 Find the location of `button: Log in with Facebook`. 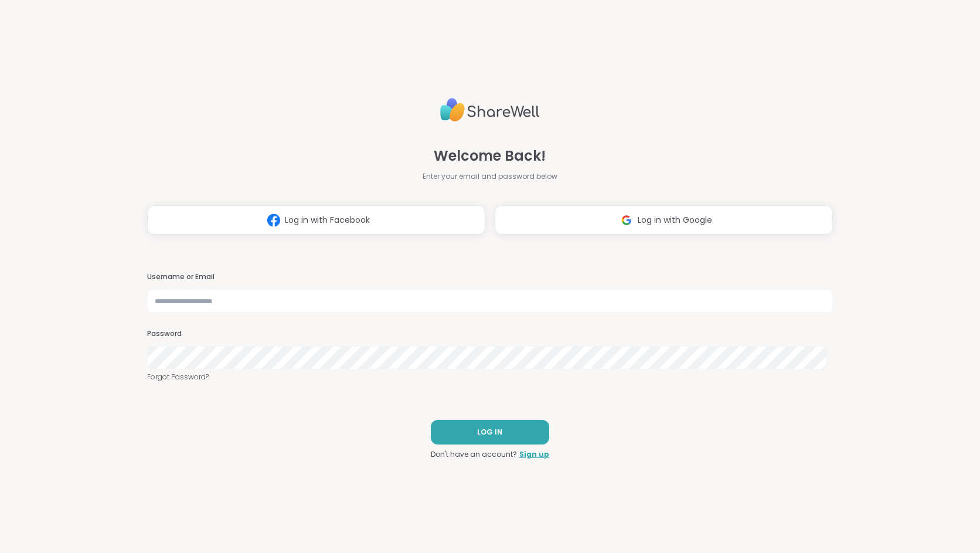

button: Log in with Facebook is located at coordinates (316, 220).